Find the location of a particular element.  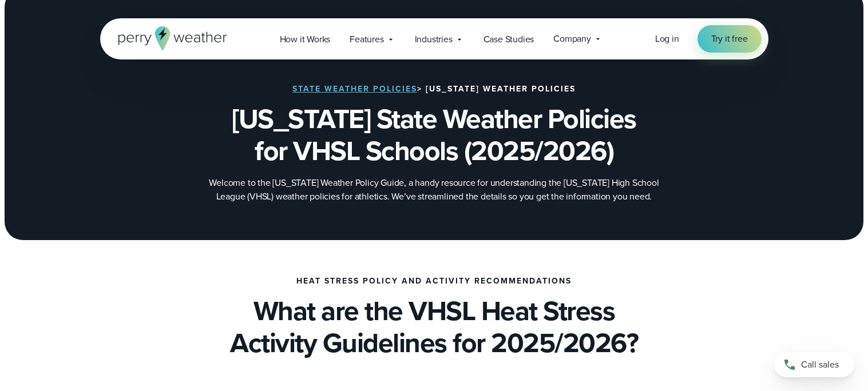

a: How it Works is located at coordinates (305, 39).